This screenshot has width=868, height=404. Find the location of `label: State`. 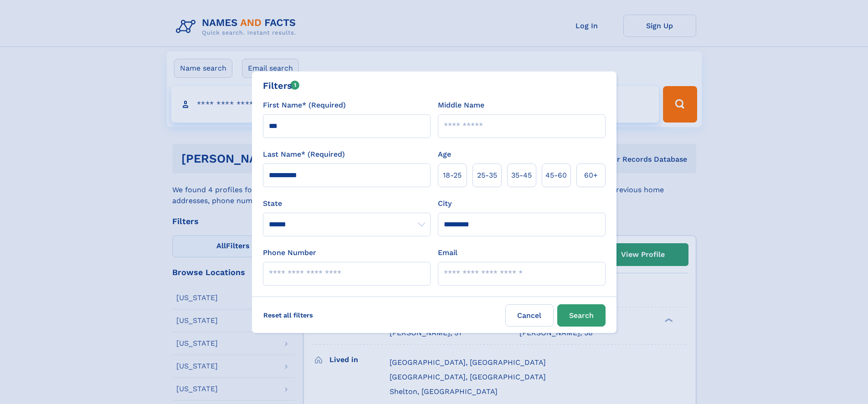

label: State is located at coordinates (347, 204).